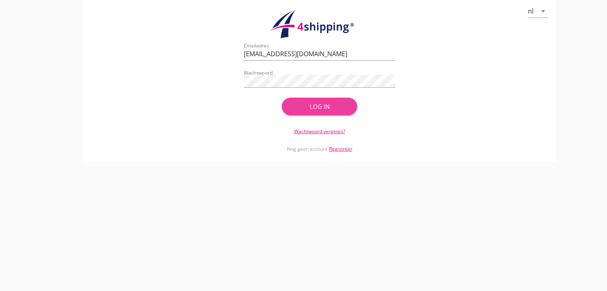  Describe the element at coordinates (543, 11) in the screenshot. I see `i: arrow_drop_down` at that location.